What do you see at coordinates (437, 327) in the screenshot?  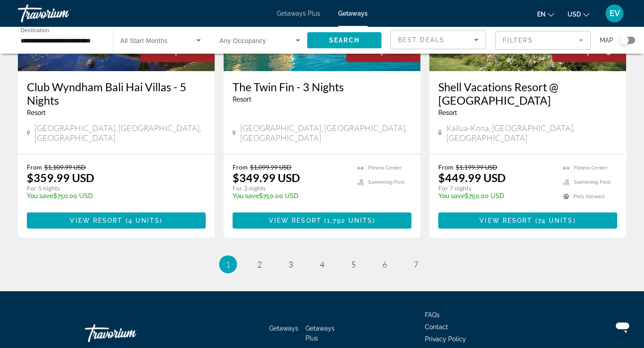 I see `span: Contact` at bounding box center [437, 327].